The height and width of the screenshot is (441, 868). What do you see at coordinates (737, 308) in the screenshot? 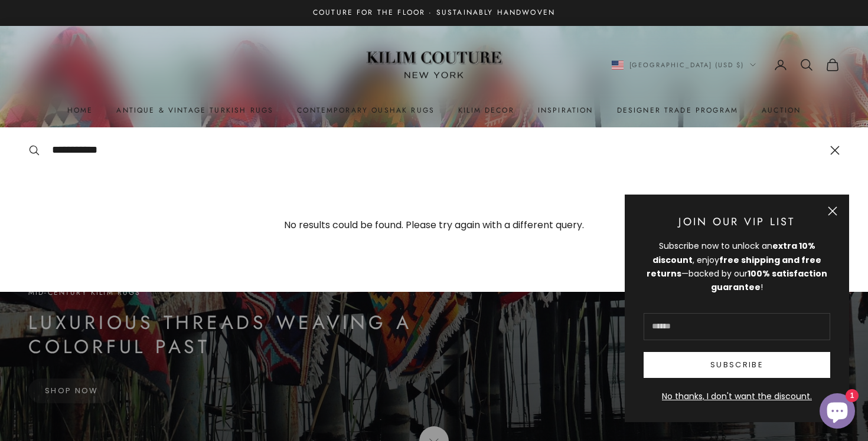
I see `newsletter-popup: Newsletter popup` at bounding box center [737, 308].